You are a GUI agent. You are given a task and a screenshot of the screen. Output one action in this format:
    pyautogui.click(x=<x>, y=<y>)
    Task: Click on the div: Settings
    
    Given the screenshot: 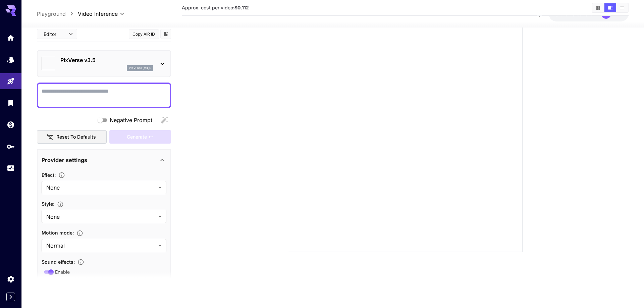 What is the action you would take?
    pyautogui.click(x=11, y=279)
    